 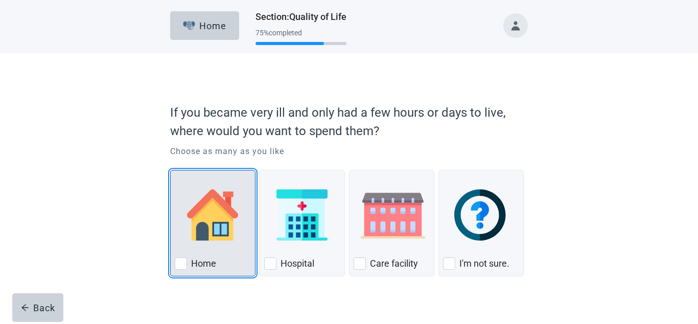 What do you see at coordinates (38, 307) in the screenshot?
I see `button: arrow-leftBack` at bounding box center [38, 307].